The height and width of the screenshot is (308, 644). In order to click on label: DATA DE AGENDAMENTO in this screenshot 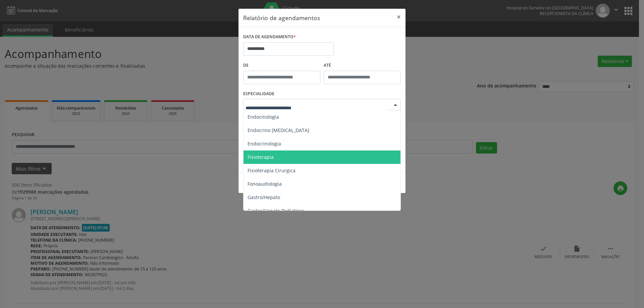, I will do `click(270, 37)`.